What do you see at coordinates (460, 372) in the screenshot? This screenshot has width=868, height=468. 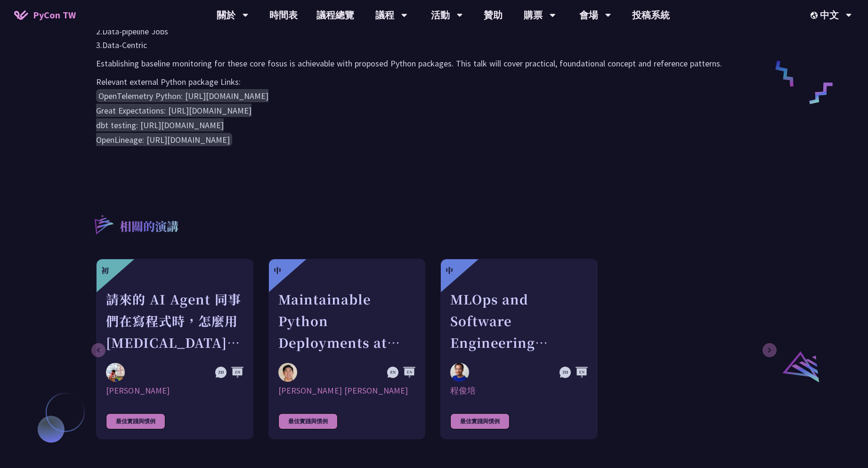 I see `img: 程俊培` at bounding box center [460, 372].